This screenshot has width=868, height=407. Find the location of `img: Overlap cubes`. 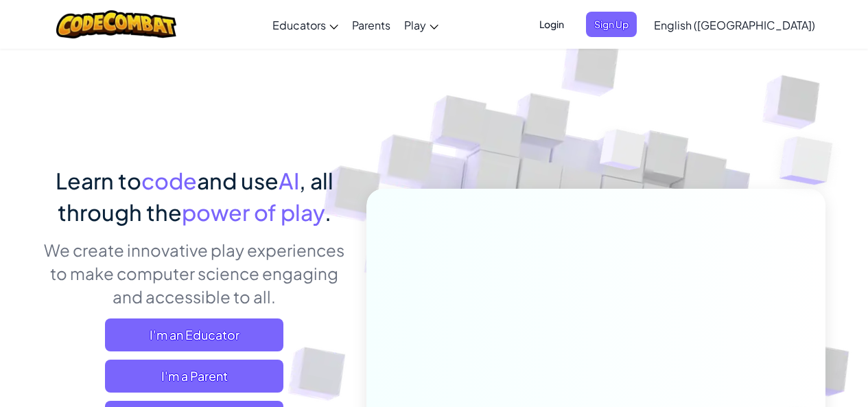

img: Overlap cubes is located at coordinates (623, 153).